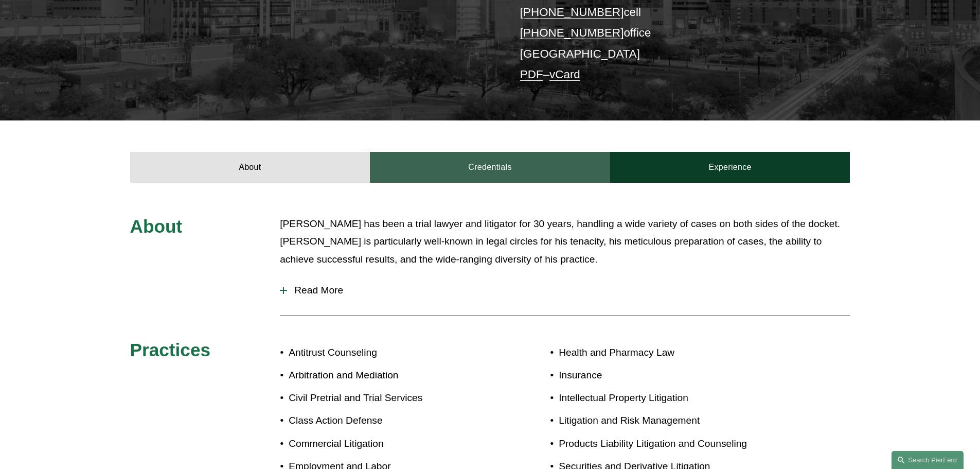 The height and width of the screenshot is (469, 980). Describe the element at coordinates (389, 353) in the screenshot. I see `p: Antitrust Counseling` at that location.